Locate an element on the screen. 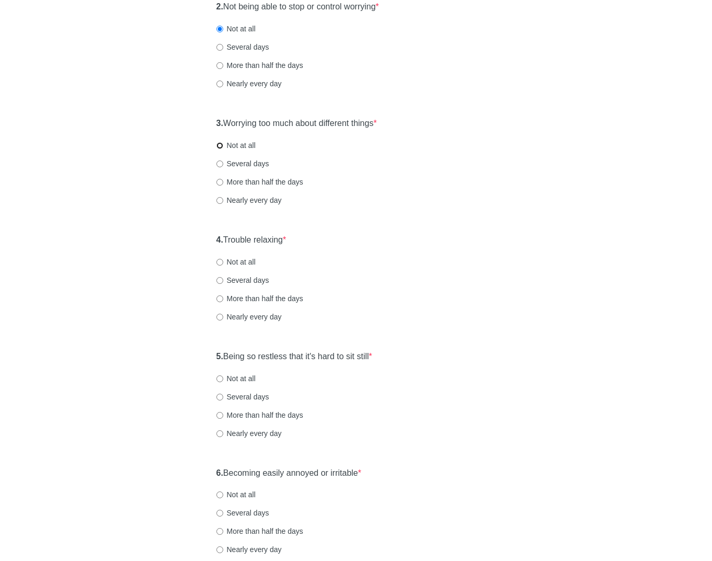 The height and width of the screenshot is (561, 712). strong: 3. is located at coordinates (219, 123).